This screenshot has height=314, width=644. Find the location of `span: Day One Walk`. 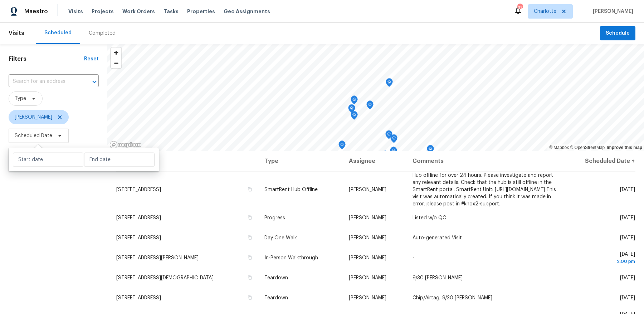

span: Day One Walk is located at coordinates (281, 238).